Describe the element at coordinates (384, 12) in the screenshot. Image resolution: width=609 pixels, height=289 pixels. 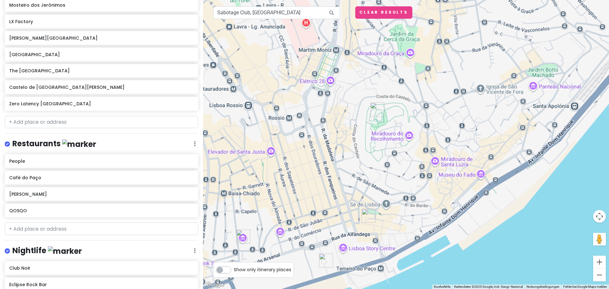
I see `button: Clear Results` at that location.